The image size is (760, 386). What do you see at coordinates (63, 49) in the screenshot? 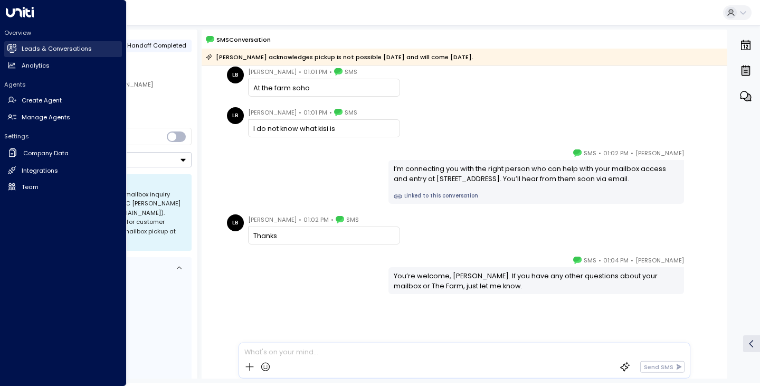
I see `a: Leads & Conversations` at bounding box center [63, 49].